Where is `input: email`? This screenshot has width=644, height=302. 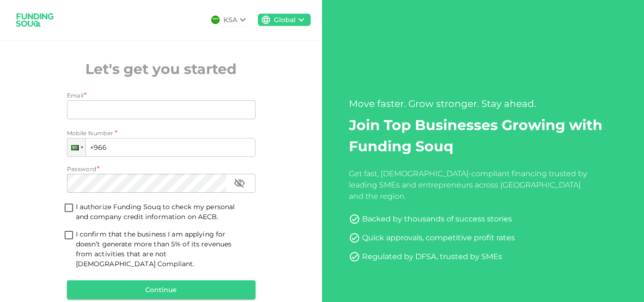
input: email is located at coordinates (156, 110).